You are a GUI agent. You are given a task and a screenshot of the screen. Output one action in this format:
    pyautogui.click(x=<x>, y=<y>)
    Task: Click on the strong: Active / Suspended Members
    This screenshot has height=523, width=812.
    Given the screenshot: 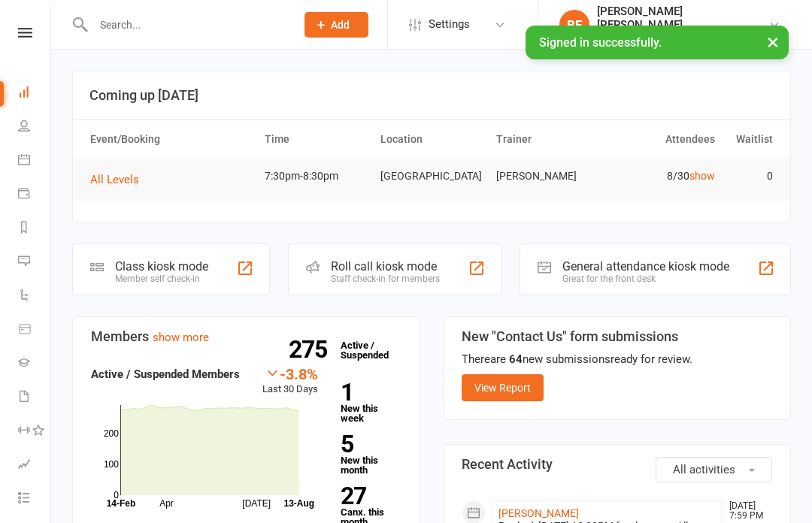 What is the action you would take?
    pyautogui.click(x=165, y=374)
    